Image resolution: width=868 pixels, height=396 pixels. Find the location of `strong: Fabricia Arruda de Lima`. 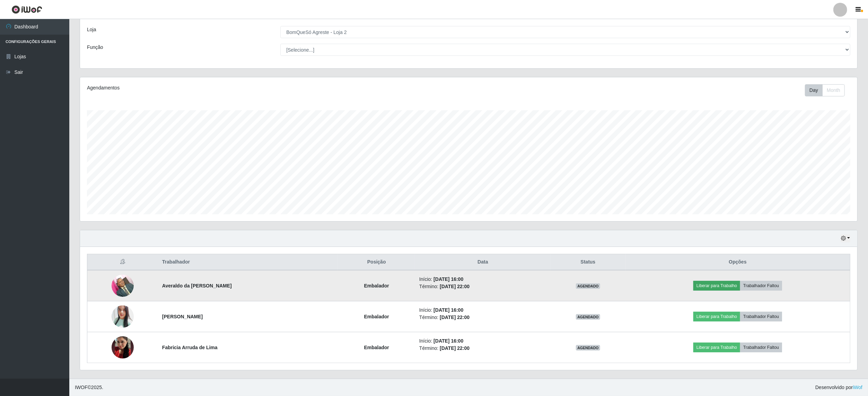

strong: Fabricia Arruda de Lima is located at coordinates (190, 347).